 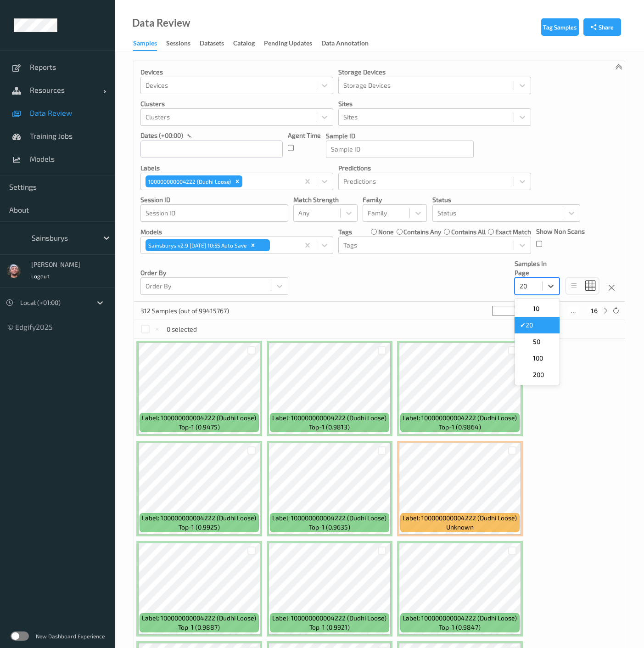 What do you see at coordinates (460, 527) in the screenshot?
I see `span: unknown` at bounding box center [460, 527].